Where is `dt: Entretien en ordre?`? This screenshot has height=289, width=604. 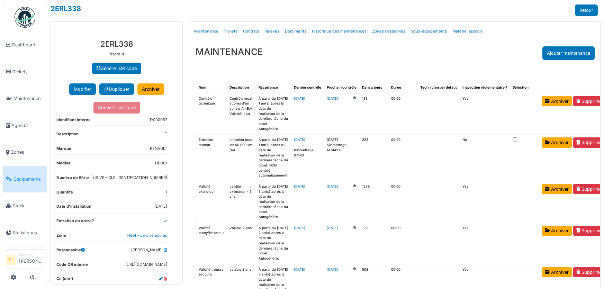
dt: Entretien en ordre? is located at coordinates (75, 222).